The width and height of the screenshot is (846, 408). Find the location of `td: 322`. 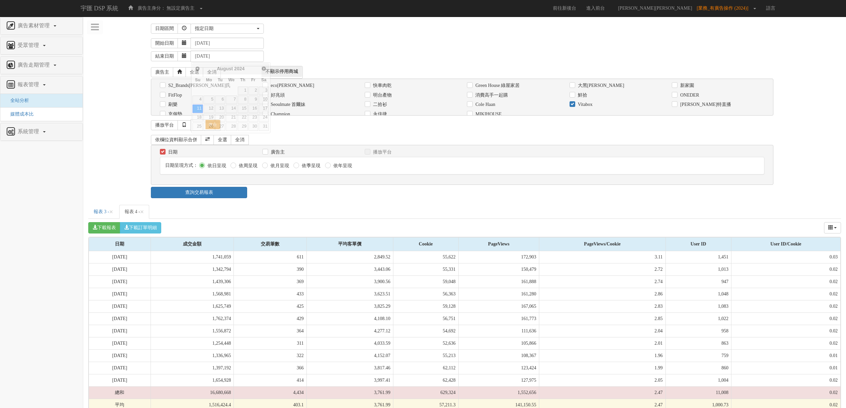

td: 322 is located at coordinates (270, 356).